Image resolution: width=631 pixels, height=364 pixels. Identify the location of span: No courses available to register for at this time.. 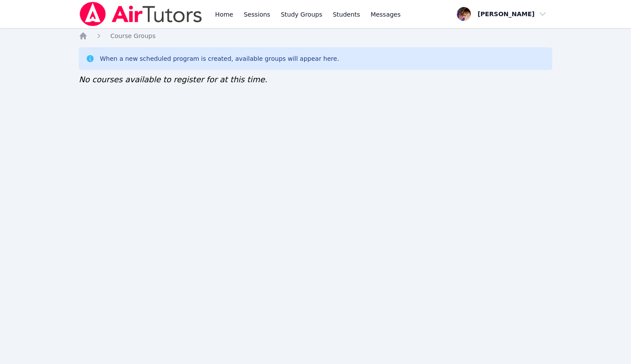
(173, 79).